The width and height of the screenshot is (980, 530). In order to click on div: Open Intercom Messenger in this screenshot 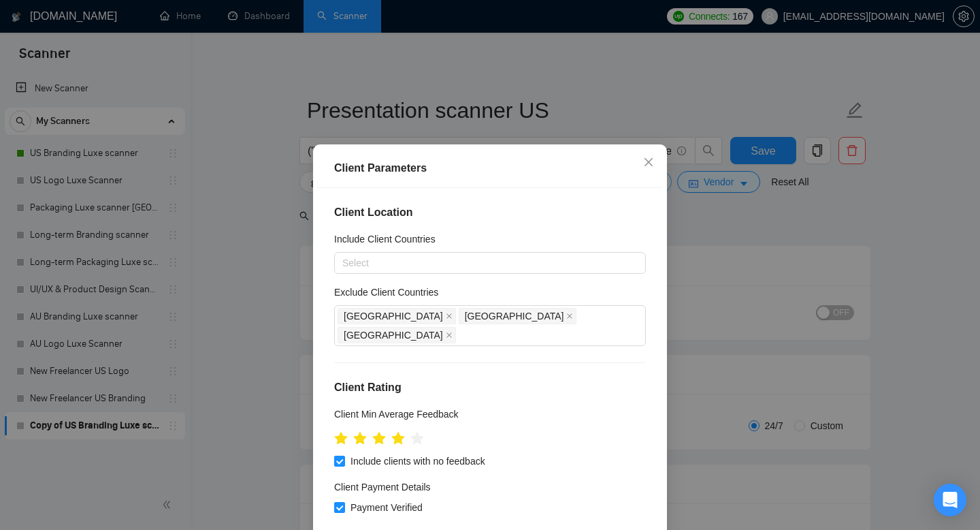, I will do `click(950, 500)`.